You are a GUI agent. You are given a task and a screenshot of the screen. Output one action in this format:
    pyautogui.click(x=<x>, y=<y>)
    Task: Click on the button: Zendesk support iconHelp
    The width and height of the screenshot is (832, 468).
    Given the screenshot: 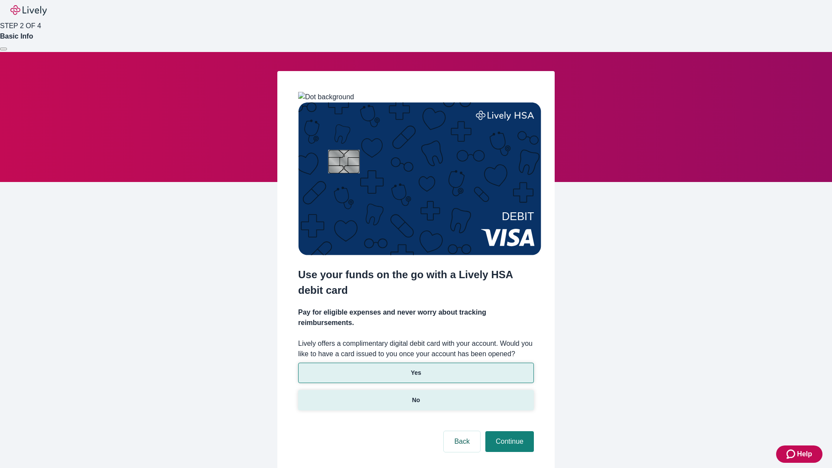 What is the action you would take?
    pyautogui.click(x=799, y=454)
    